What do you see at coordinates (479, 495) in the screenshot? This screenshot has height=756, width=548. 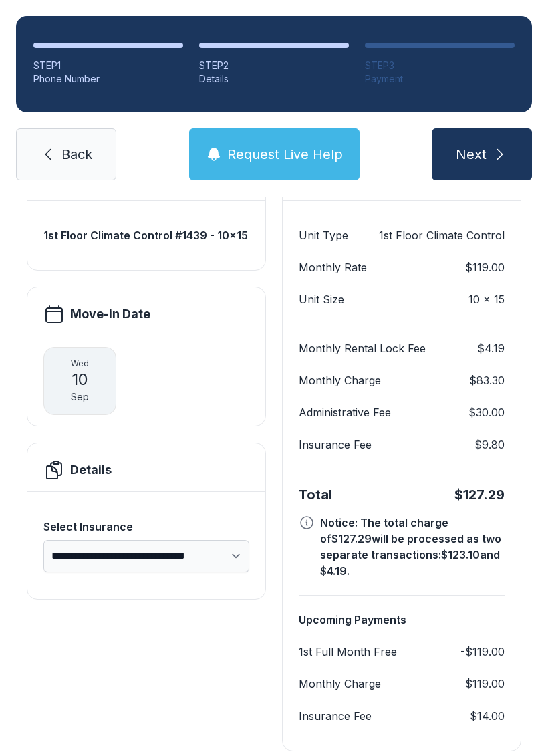 I see `div: $127.29` at bounding box center [479, 495].